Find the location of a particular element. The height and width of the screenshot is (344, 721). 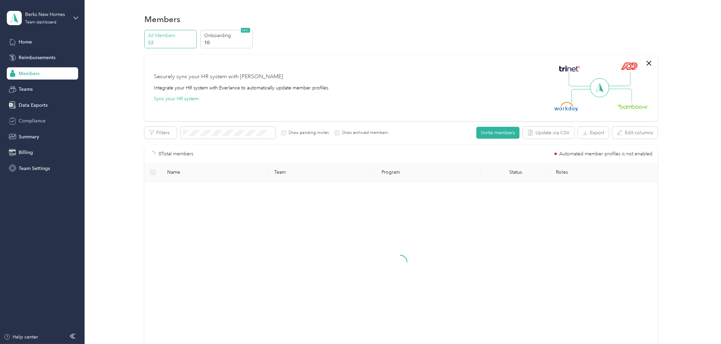

img: Line Right Up is located at coordinates (619, 79).